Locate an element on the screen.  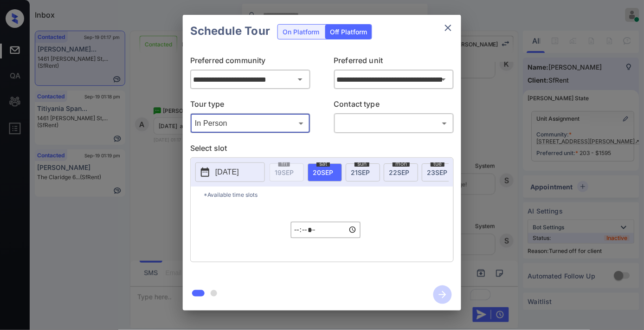
p: *Available time slots is located at coordinates (328, 194).